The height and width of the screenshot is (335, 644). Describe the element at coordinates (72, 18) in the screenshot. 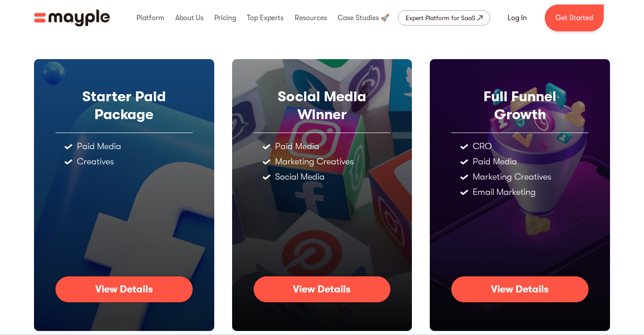

I see `img: Mayple logo` at that location.